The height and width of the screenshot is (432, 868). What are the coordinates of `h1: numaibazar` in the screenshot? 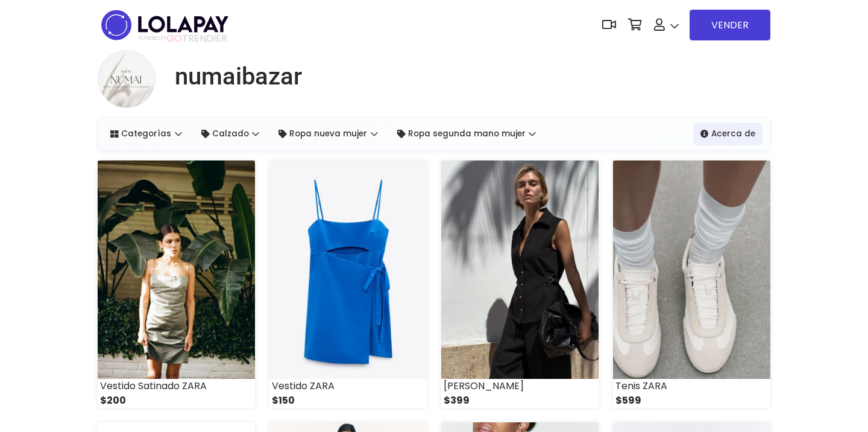 It's located at (238, 77).